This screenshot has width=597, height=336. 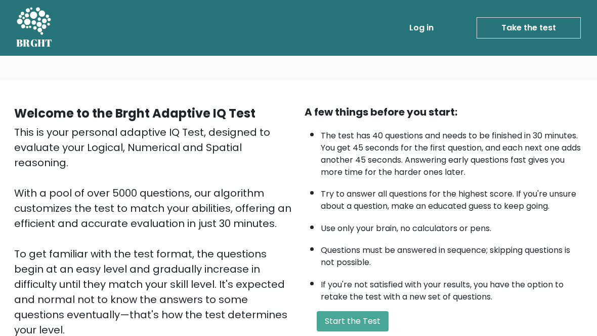 What do you see at coordinates (422, 28) in the screenshot?
I see `a: Log in` at bounding box center [422, 28].